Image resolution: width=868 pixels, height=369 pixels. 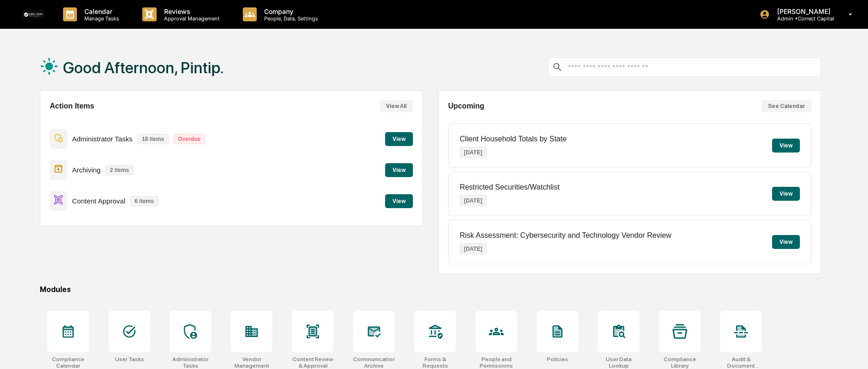 What do you see at coordinates (189, 139) in the screenshot?
I see `p: Overdue` at bounding box center [189, 139].